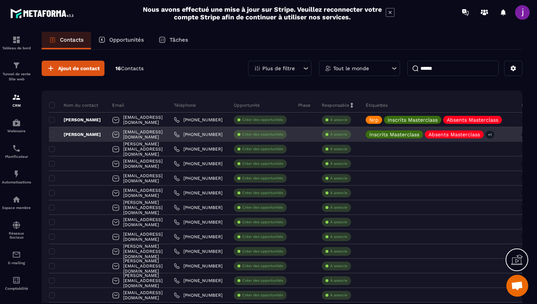 The height and width of the screenshot is (304, 537). Describe the element at coordinates (16, 177) in the screenshot. I see `a: automationsautomationsAutomatisations` at that location.